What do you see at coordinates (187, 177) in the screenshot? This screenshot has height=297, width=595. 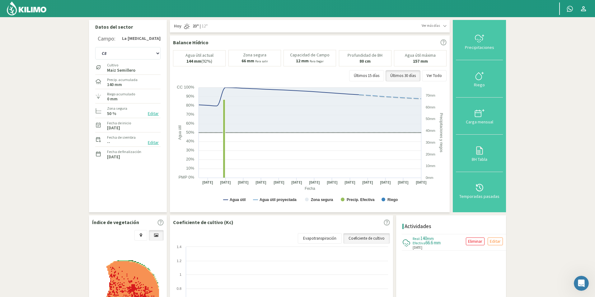 I see `text: PMP 0%` at bounding box center [187, 177].